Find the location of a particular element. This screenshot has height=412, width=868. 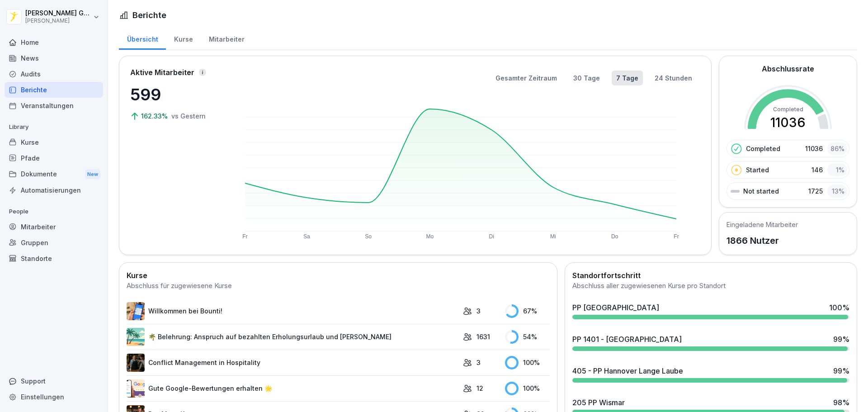

a: Veranstaltungen is located at coordinates (54, 105).